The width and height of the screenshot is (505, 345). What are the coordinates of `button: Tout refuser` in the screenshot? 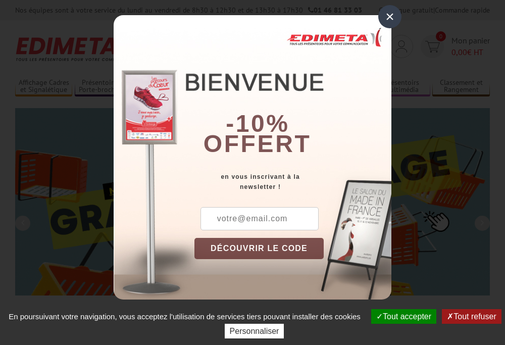 It's located at (471, 316).